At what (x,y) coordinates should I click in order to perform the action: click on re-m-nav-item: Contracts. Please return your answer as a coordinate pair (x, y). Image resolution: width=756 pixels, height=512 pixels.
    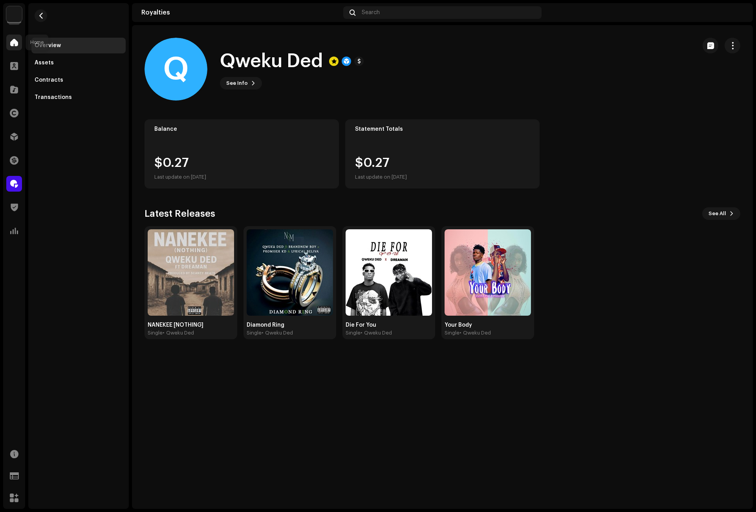
    Looking at the image, I should click on (79, 80).